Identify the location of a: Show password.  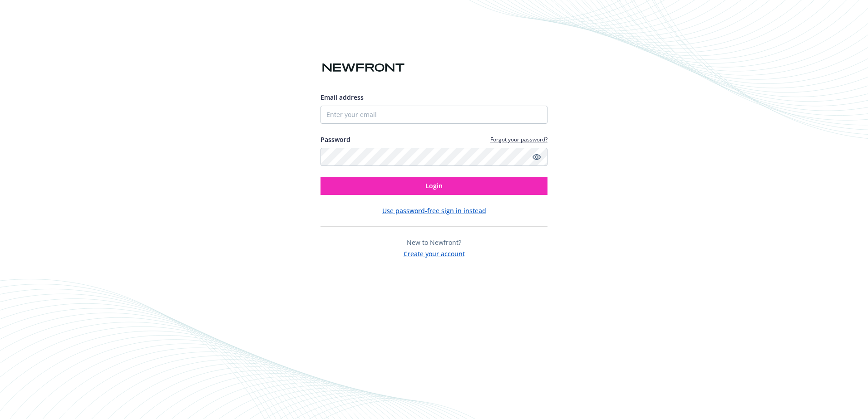
(537, 157).